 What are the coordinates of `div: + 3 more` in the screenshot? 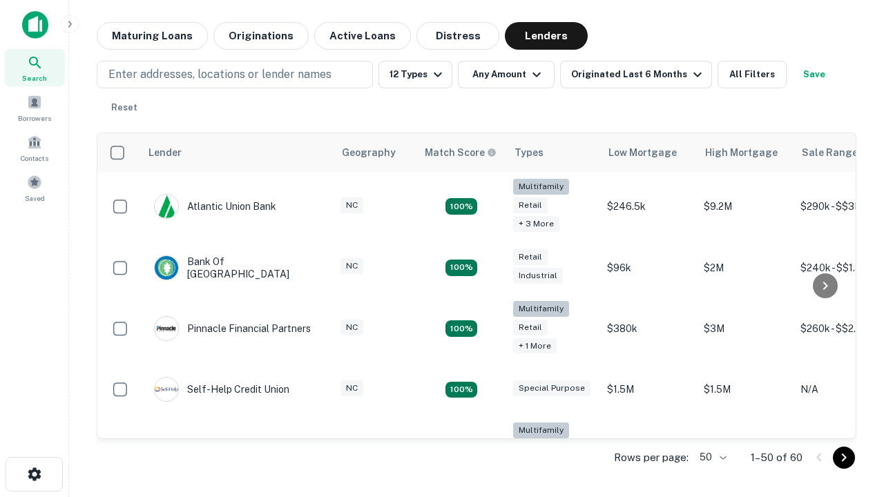 It's located at (536, 224).